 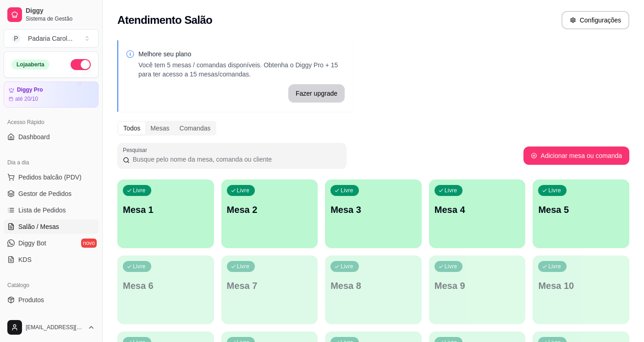 I want to click on div: Mesas, so click(x=159, y=128).